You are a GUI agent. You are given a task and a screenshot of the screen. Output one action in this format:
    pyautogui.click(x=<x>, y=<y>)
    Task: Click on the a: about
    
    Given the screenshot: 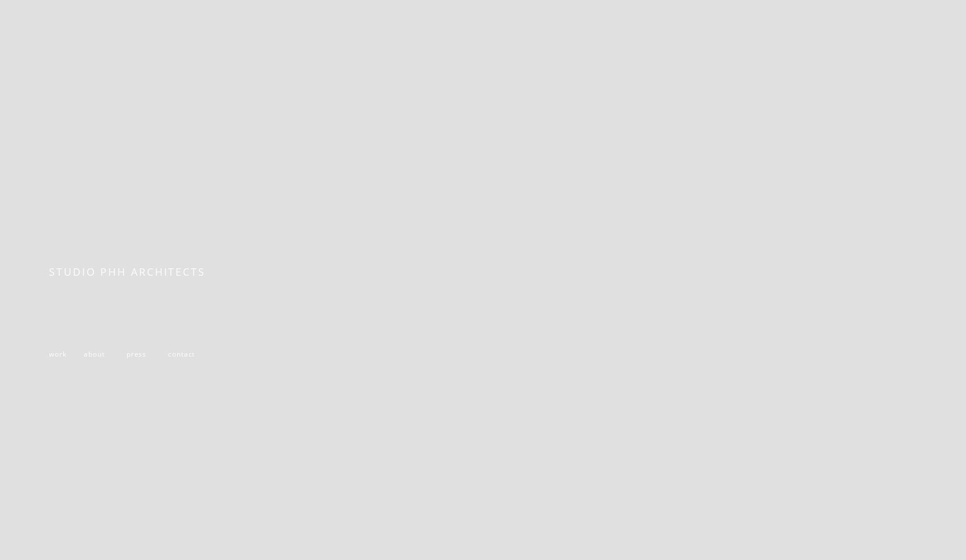 What is the action you would take?
    pyautogui.click(x=94, y=353)
    